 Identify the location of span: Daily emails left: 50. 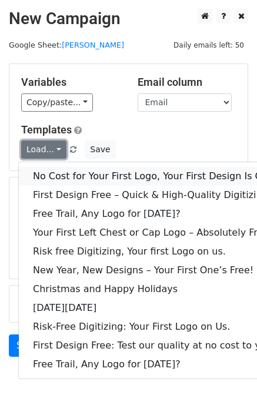
(209, 45).